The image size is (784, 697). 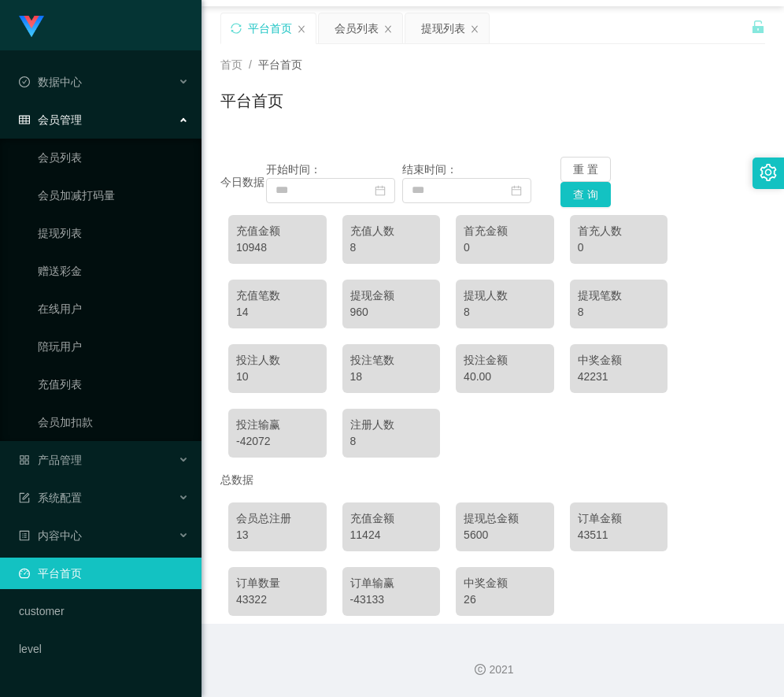 What do you see at coordinates (505, 534) in the screenshot?
I see `div: 5600` at bounding box center [505, 534].